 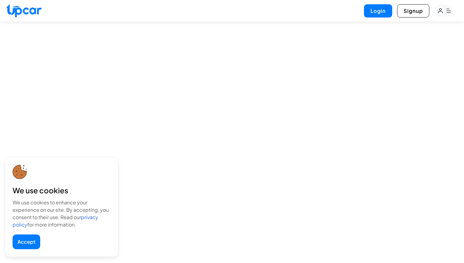 I want to click on button: Accept, so click(x=26, y=242).